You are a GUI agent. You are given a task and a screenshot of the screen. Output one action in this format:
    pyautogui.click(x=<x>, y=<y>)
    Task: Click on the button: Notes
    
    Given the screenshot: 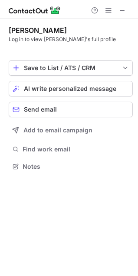 What is the action you would take?
    pyautogui.click(x=71, y=167)
    